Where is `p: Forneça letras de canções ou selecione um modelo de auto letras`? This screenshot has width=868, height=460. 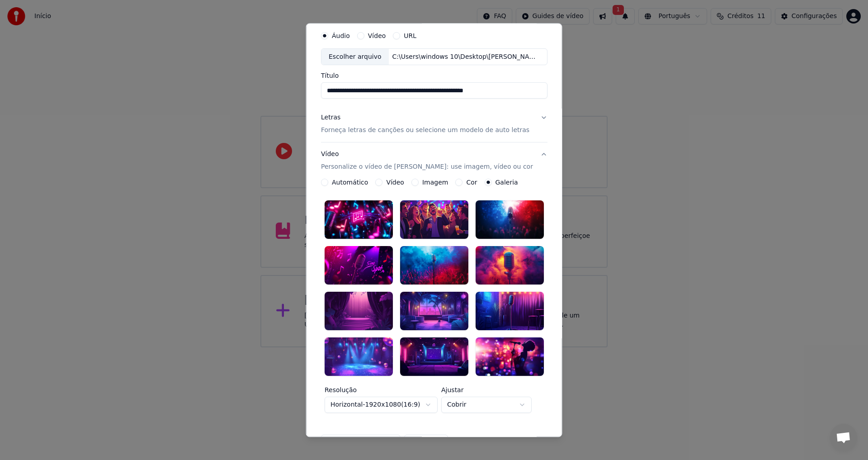 p: Forneça letras de canções ou selecione um modelo de auto letras is located at coordinates (425, 131).